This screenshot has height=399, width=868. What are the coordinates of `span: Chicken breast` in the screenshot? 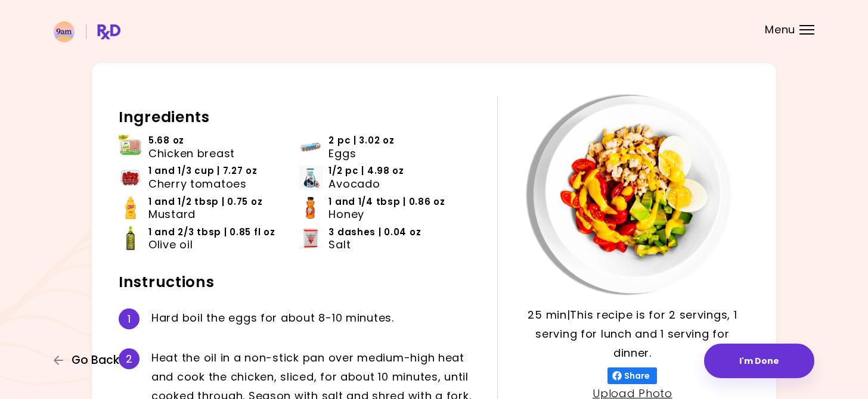 It's located at (191, 154).